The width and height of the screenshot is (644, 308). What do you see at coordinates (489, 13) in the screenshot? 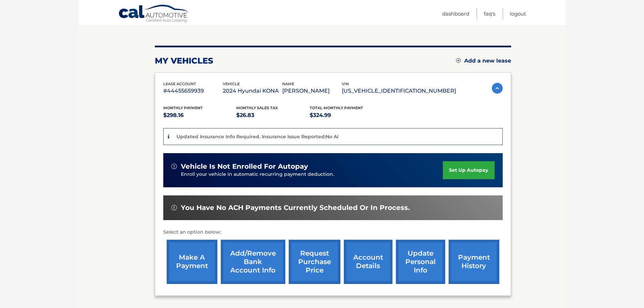
I see `a: FAQ's` at bounding box center [489, 13].